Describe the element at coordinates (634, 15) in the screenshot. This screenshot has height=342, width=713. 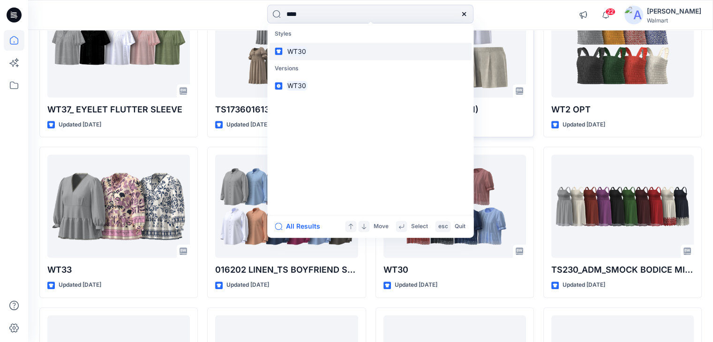
I see `img: avatar` at that location.